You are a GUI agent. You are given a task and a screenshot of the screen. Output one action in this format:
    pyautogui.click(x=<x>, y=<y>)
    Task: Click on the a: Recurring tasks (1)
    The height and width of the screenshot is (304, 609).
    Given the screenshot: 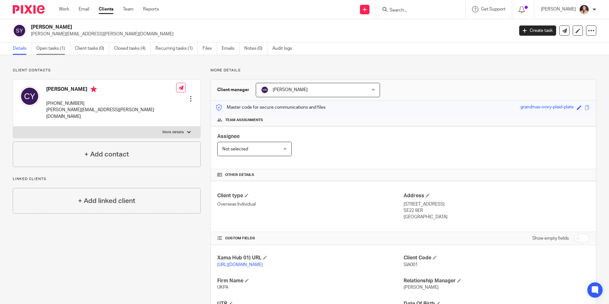 What is the action you would take?
    pyautogui.click(x=176, y=48)
    